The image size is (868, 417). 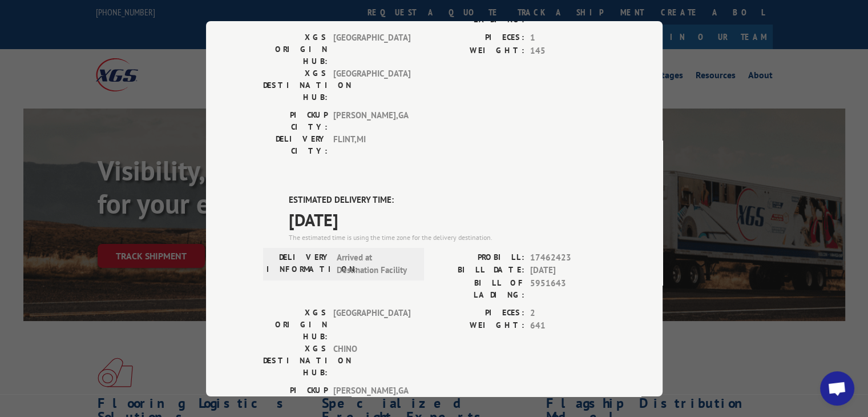 I want to click on span: 2733952, so click(x=567, y=14).